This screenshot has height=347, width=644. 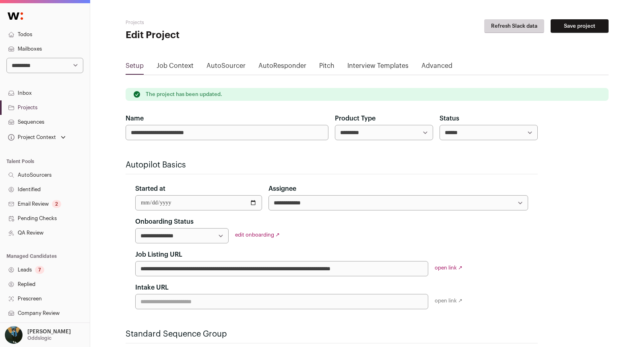 I want to click on label: Job Listing URL, so click(x=159, y=255).